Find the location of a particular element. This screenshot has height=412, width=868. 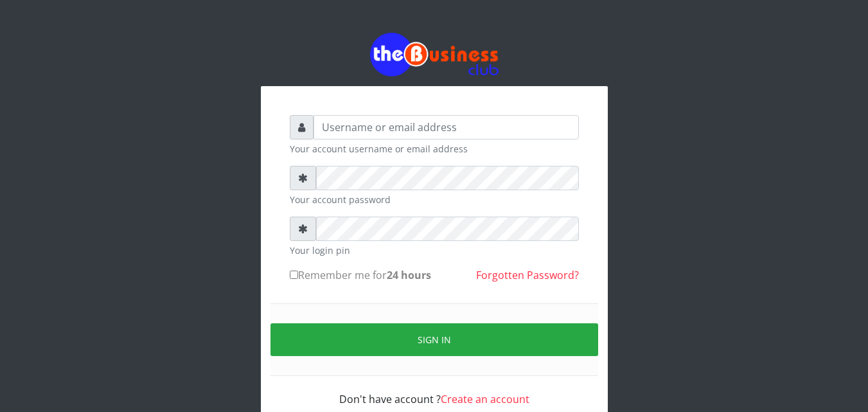

small: Your account username or email address is located at coordinates (434, 148).